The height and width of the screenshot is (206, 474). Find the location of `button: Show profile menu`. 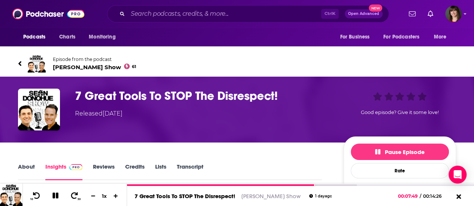

button: Show profile menu is located at coordinates (453, 14).